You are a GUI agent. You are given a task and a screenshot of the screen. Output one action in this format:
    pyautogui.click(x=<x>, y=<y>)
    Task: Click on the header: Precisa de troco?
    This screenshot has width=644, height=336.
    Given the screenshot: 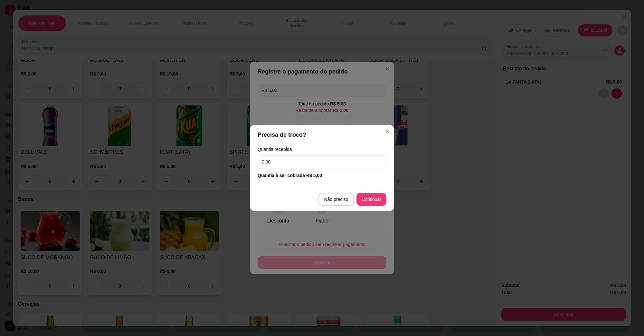 What is the action you would take?
    pyautogui.click(x=322, y=135)
    